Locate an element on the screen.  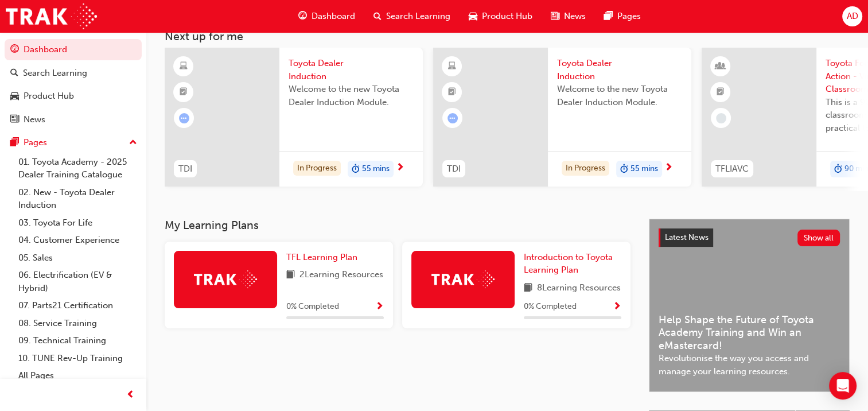
a: 02. New - Toyota Dealer Induction is located at coordinates (77, 199).